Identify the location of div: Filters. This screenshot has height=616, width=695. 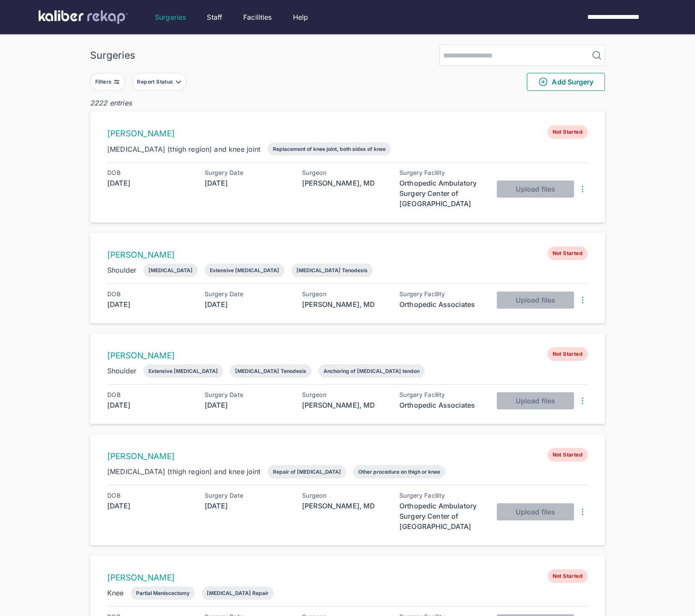
(104, 82).